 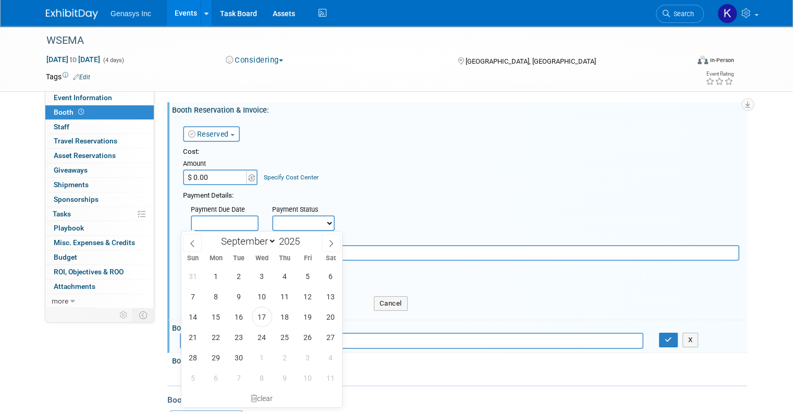 I want to click on select: Month, so click(x=246, y=241).